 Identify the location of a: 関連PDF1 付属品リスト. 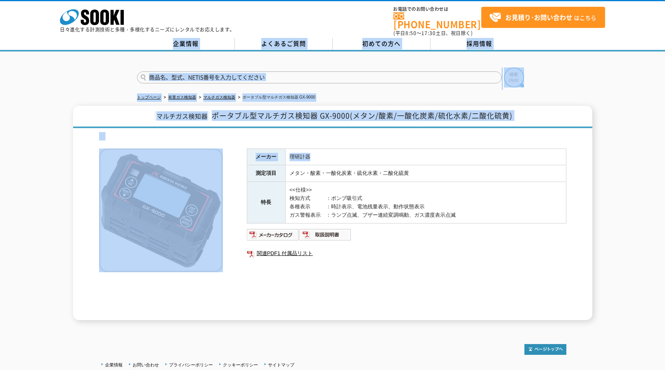
(406, 254).